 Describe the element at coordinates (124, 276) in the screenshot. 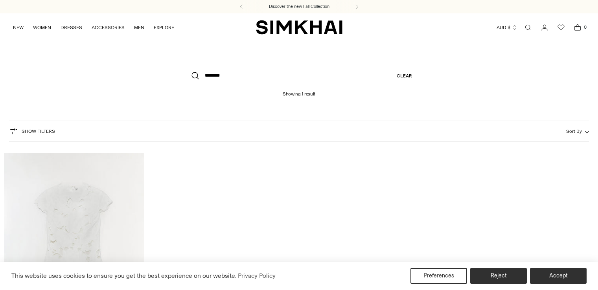

I see `span: This website uses cookies to ensure you get the best experience on our website.` at that location.